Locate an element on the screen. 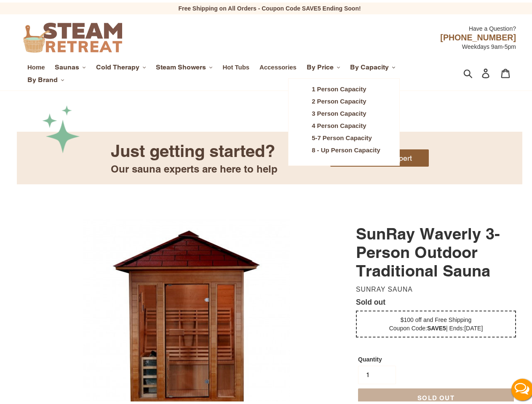  a: Home is located at coordinates (36, 65).